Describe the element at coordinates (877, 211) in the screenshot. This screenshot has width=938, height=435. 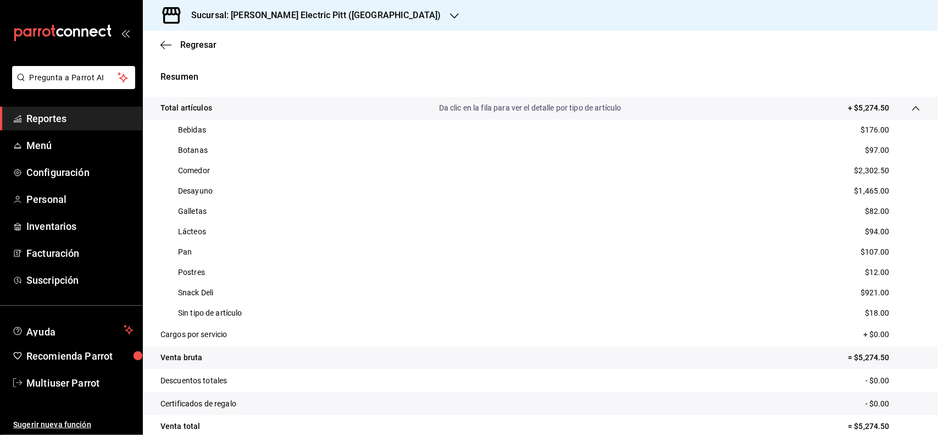
I see `p: $82.00` at that location.